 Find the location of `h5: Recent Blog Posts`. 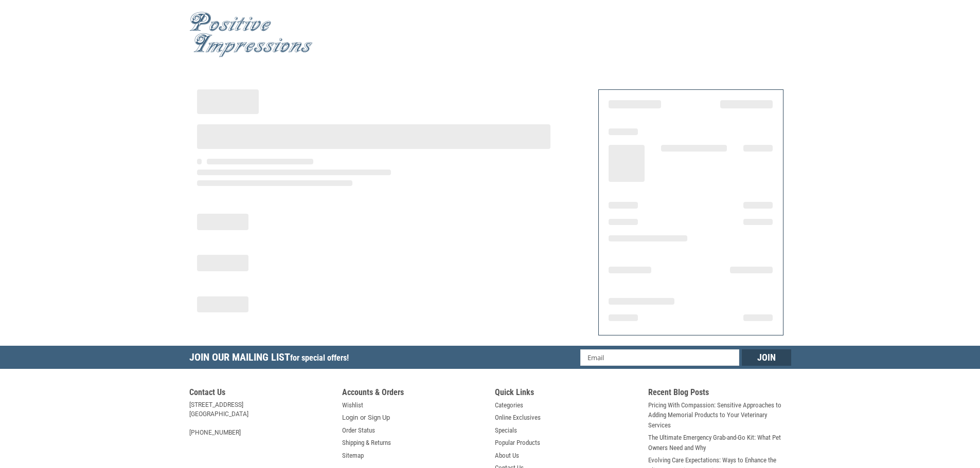

h5: Recent Blog Posts is located at coordinates (720, 394).